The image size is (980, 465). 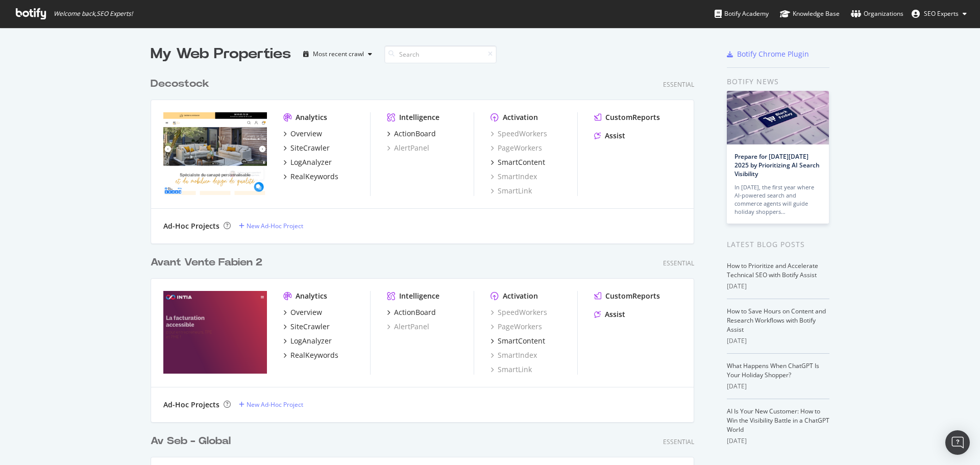 I want to click on div: Ad-Hoc Projects, so click(x=192, y=226).